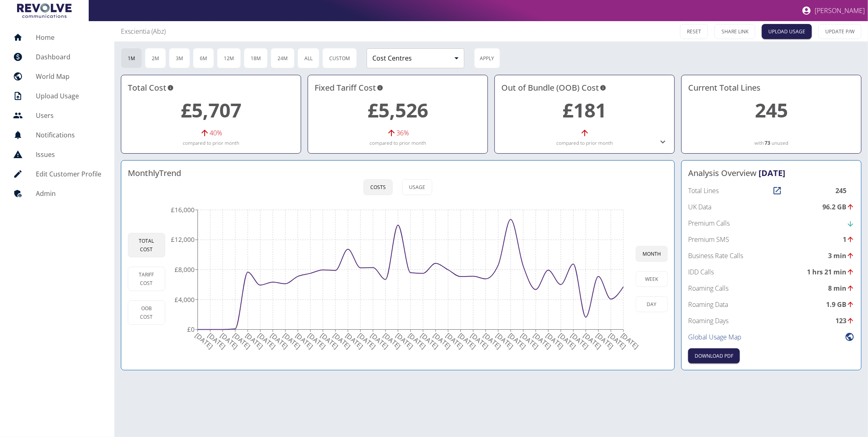 The image size is (868, 437). Describe the element at coordinates (68, 76) in the screenshot. I see `h5: World Map` at that location.